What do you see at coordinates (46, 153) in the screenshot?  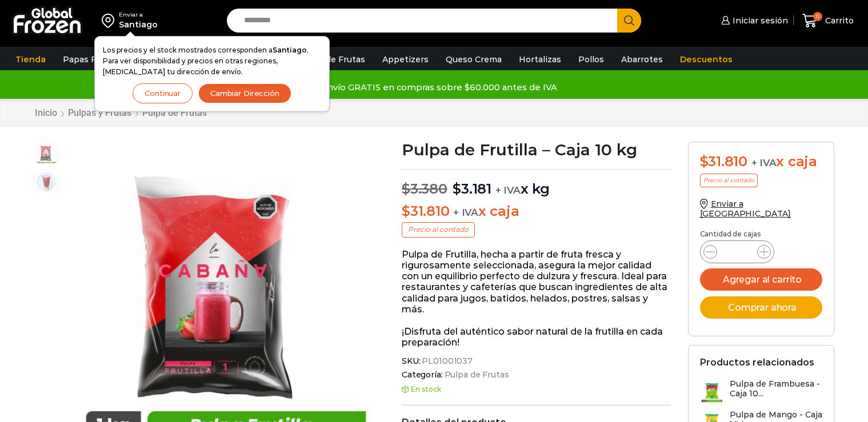 I see `span: pulpa-frutilla` at bounding box center [46, 153].